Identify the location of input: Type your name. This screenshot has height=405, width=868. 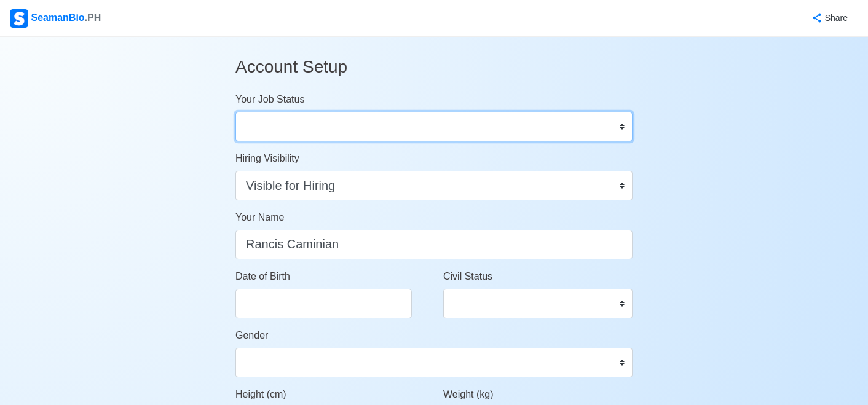
(434, 244).